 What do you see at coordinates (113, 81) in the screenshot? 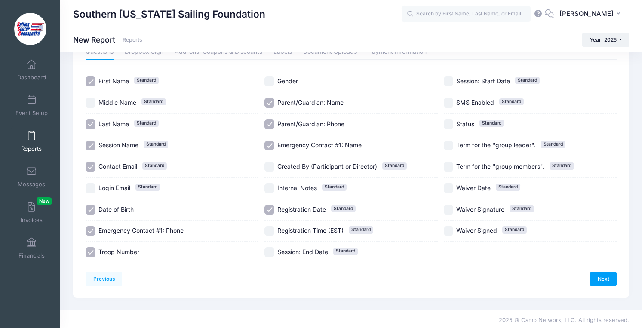
I see `span: First Name` at bounding box center [113, 81].